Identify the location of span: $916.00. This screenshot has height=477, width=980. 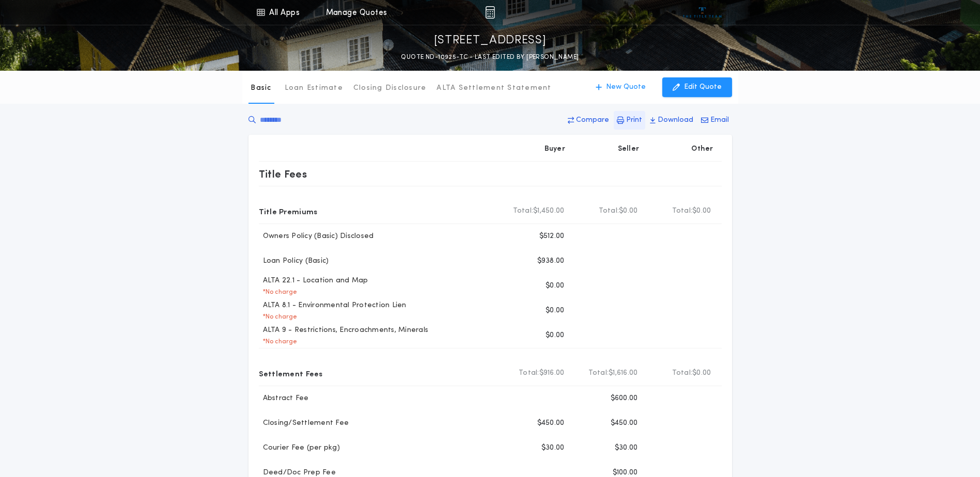
(551, 373).